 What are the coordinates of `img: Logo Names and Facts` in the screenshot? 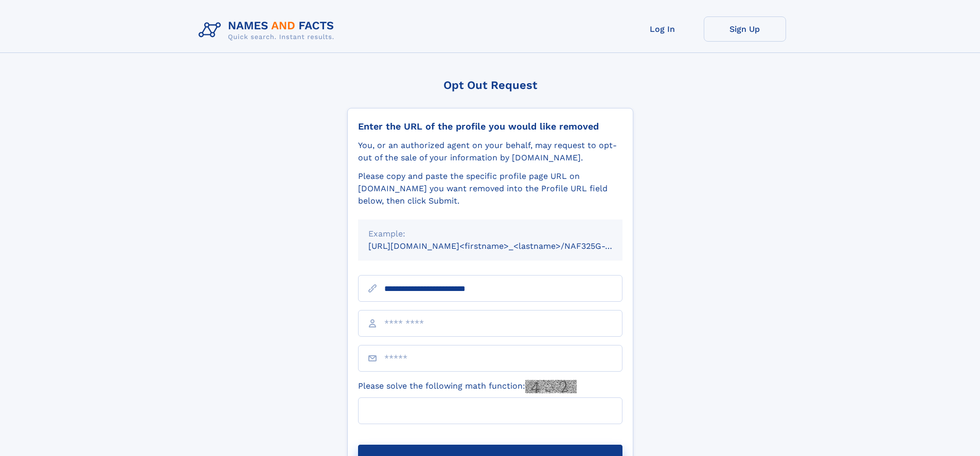 It's located at (268, 31).